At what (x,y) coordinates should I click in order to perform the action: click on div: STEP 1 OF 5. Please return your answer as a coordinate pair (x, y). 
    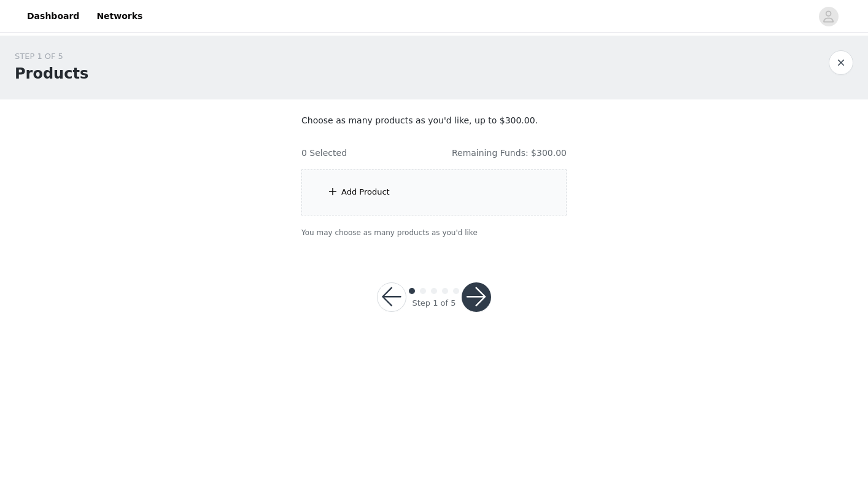
    Looking at the image, I should click on (51, 56).